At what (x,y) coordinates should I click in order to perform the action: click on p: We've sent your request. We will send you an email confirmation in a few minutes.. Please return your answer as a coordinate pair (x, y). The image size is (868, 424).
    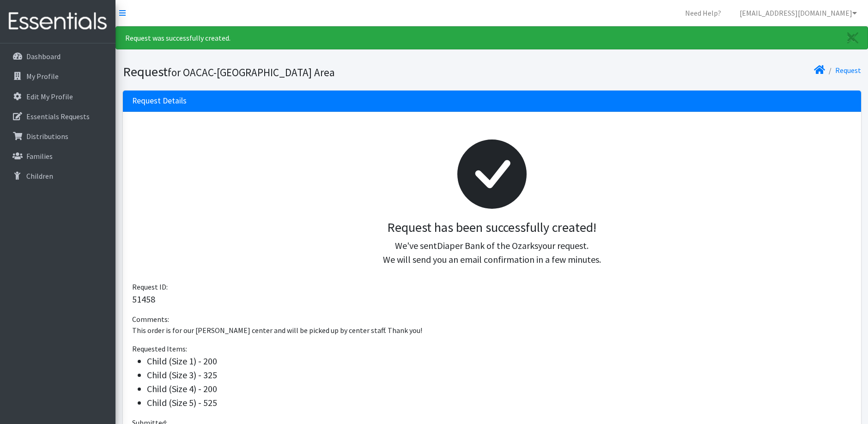
    Looking at the image, I should click on (492, 253).